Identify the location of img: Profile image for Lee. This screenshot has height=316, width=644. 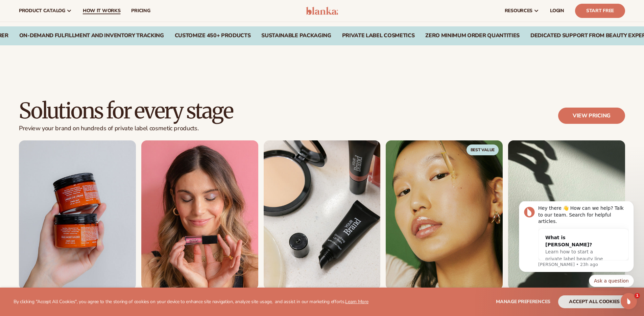
(20, 11).